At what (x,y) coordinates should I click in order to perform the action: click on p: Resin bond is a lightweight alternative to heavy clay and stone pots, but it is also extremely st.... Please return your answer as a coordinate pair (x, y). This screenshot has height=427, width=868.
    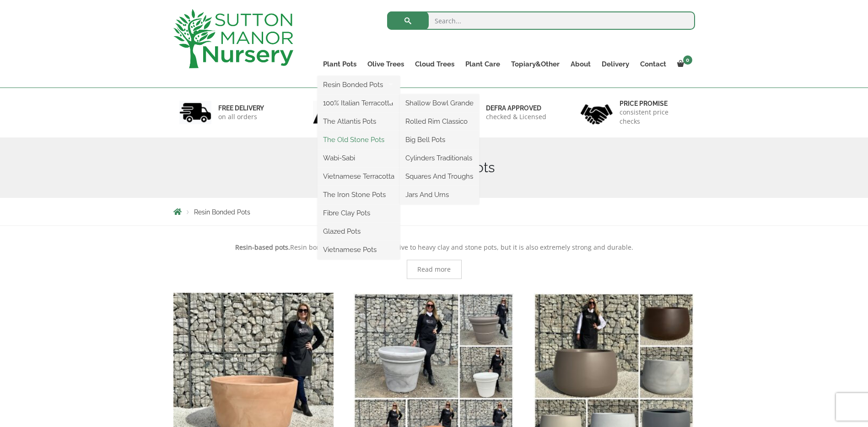
    Looking at the image, I should click on (434, 247).